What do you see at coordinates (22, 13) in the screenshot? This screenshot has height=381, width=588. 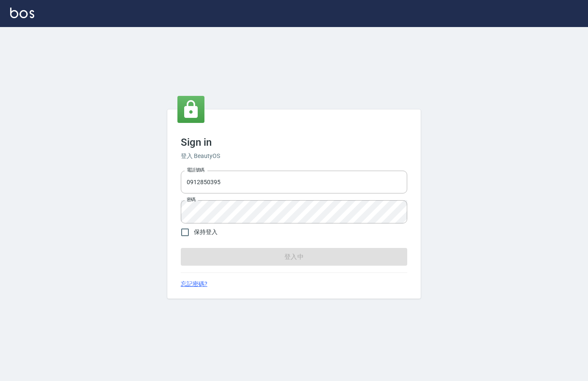 I see `img: Logo` at bounding box center [22, 13].